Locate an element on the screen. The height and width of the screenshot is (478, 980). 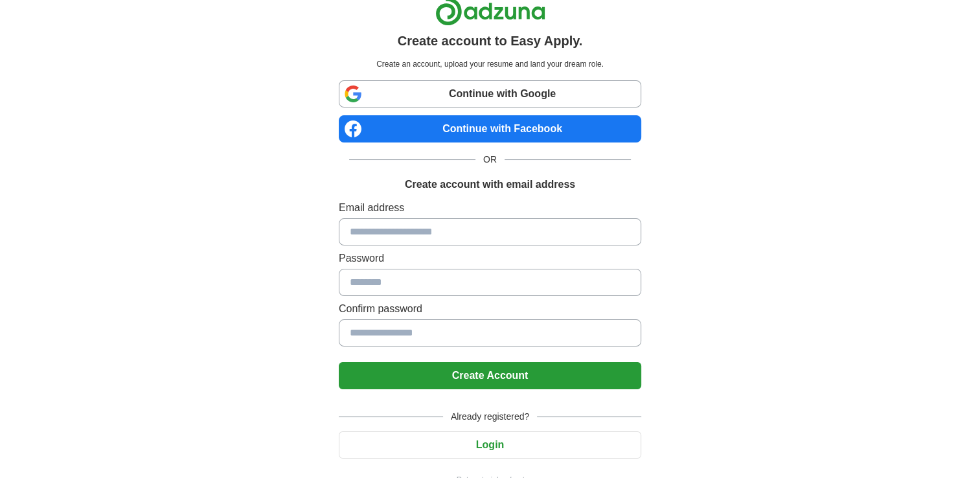
button: Create Account is located at coordinates (490, 376).